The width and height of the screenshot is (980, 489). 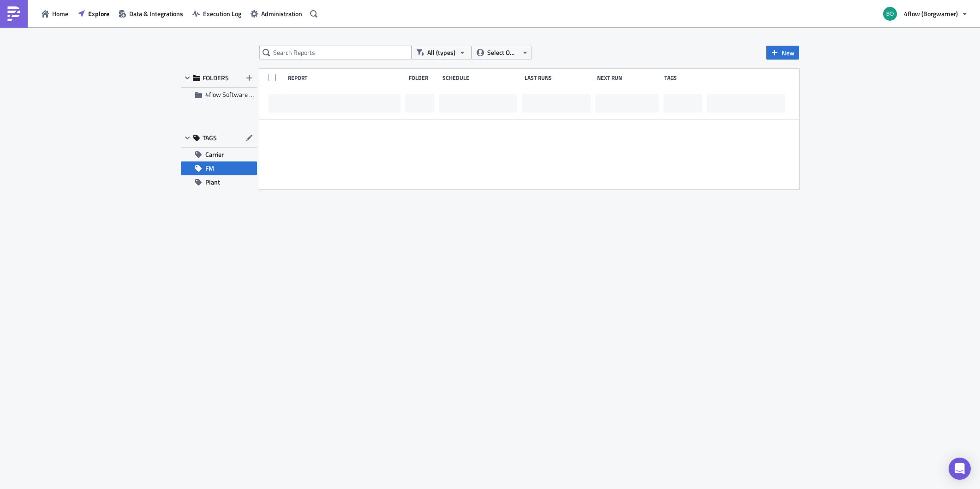 I want to click on div: Last Runs, so click(x=558, y=78).